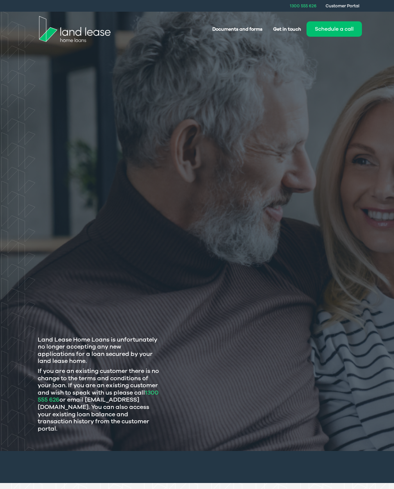  What do you see at coordinates (334, 29) in the screenshot?
I see `button: Schedule a call` at bounding box center [334, 29].